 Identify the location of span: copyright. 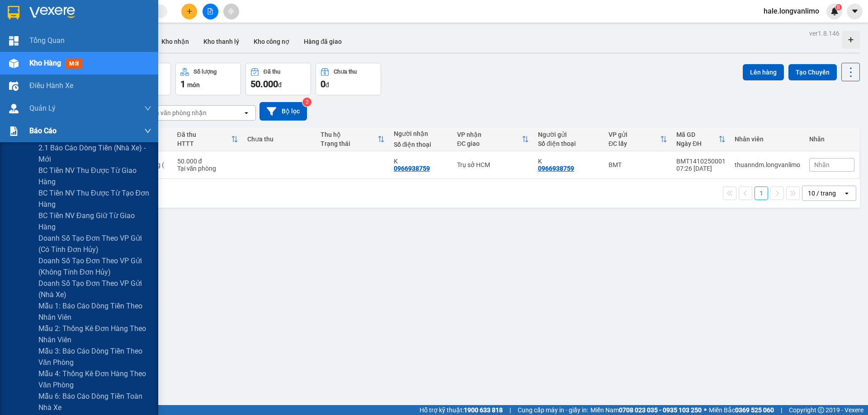
(821, 411).